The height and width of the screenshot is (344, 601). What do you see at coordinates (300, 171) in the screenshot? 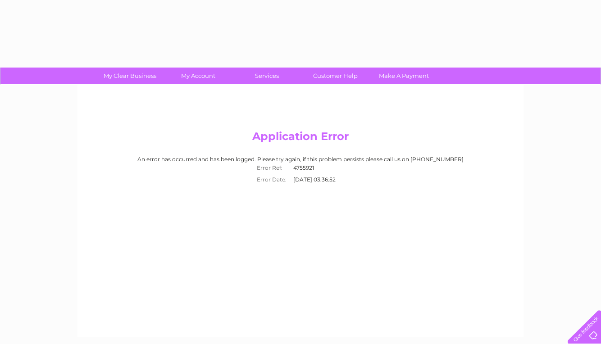
I see `div: An error has occurred and has been logged. Please try again, if this problem persists please call...` at bounding box center [300, 171].